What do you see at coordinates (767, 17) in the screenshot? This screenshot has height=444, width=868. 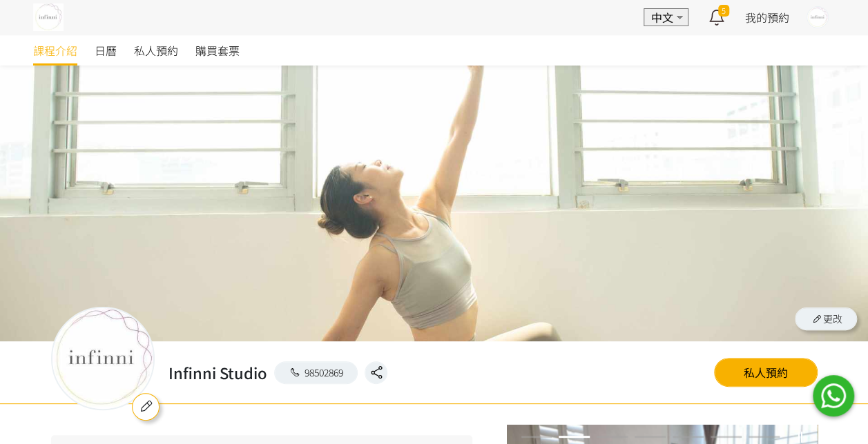 I see `a: 我的預約` at bounding box center [767, 17].